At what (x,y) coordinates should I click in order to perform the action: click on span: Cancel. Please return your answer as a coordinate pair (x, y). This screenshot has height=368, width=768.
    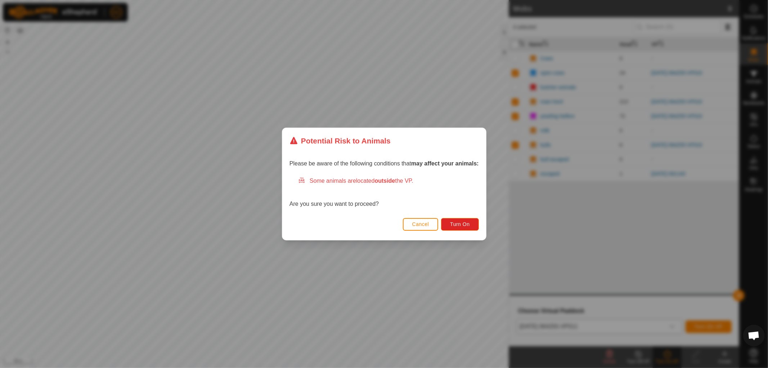
    Looking at the image, I should click on (420, 224).